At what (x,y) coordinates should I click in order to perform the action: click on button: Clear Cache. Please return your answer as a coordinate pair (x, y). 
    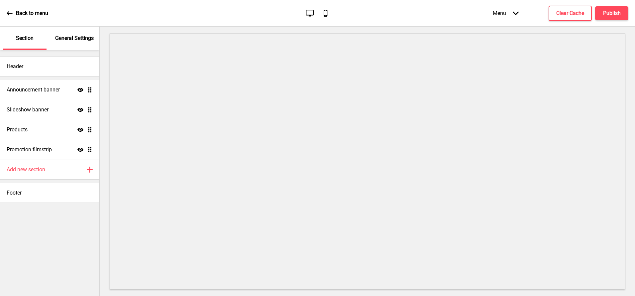
    Looking at the image, I should click on (570, 13).